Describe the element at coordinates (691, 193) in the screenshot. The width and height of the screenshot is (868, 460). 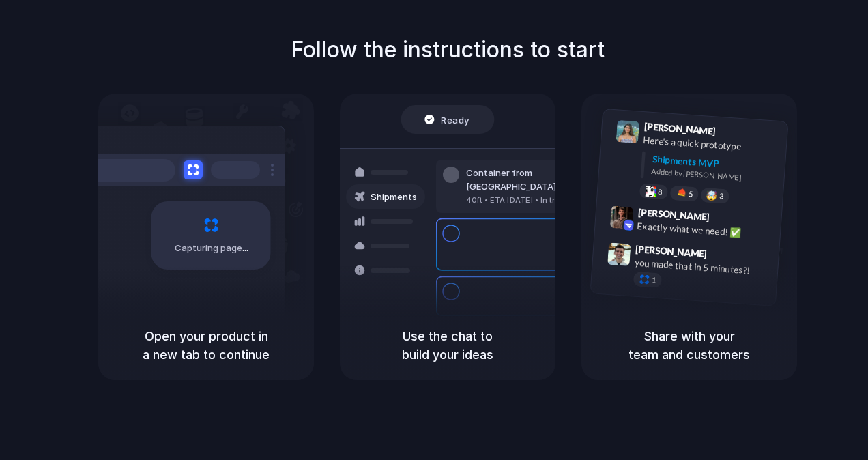
I see `span: 5` at that location.